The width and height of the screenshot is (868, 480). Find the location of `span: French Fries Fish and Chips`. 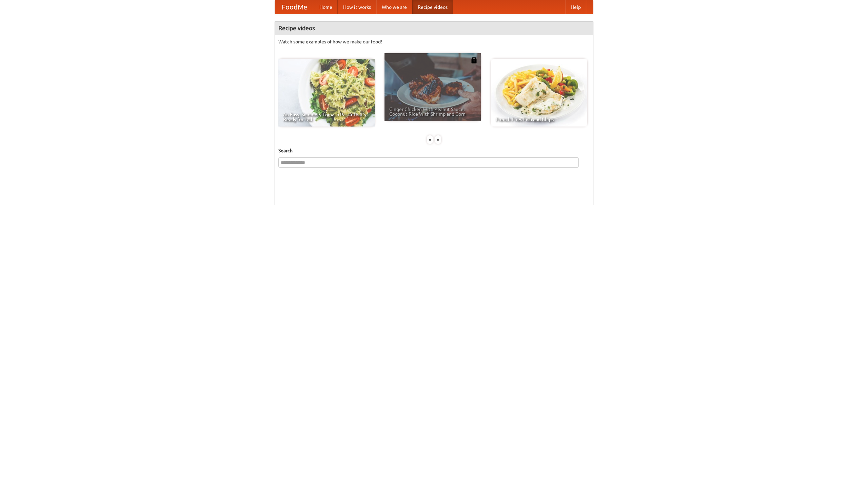

span: French Fries Fish and Chips is located at coordinates (539, 119).